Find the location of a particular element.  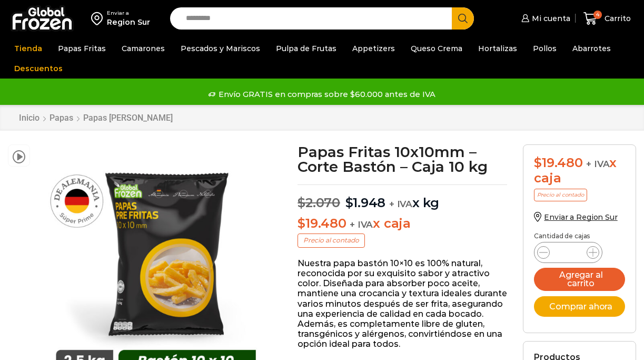

img: address-field-icon.svg is located at coordinates (99, 18).